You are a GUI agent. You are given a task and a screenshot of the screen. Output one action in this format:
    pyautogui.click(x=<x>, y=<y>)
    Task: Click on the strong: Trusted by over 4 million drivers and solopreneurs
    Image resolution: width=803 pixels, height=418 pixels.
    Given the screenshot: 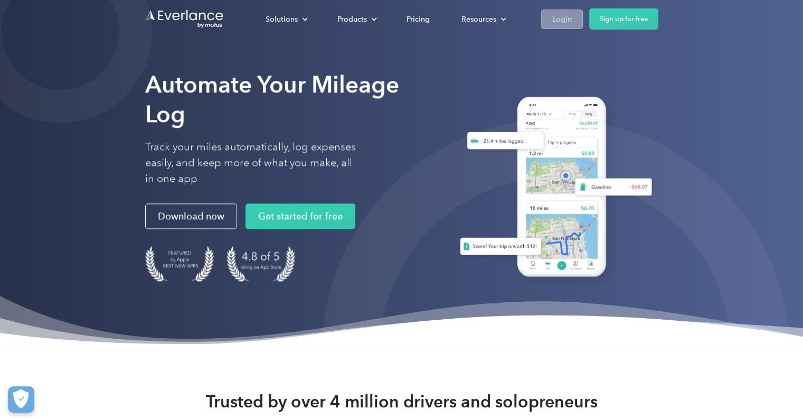 What is the action you would take?
    pyautogui.click(x=402, y=401)
    